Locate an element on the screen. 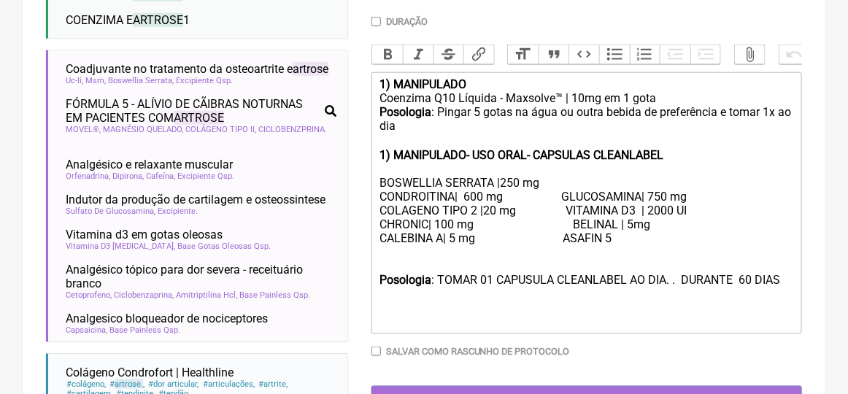 This screenshot has width=848, height=394. span: Excipiente is located at coordinates (177, 211).